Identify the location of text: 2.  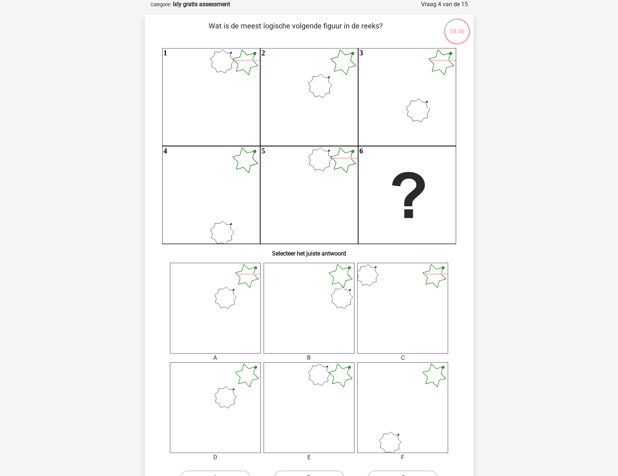
(263, 53).